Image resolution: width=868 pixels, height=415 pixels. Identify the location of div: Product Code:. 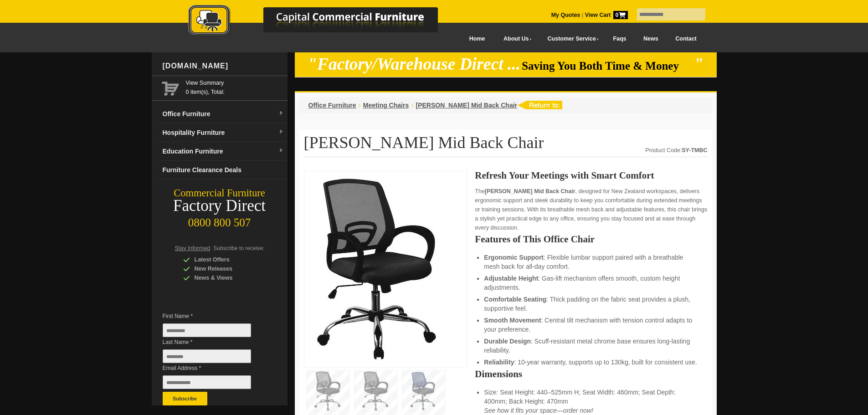
(676, 150).